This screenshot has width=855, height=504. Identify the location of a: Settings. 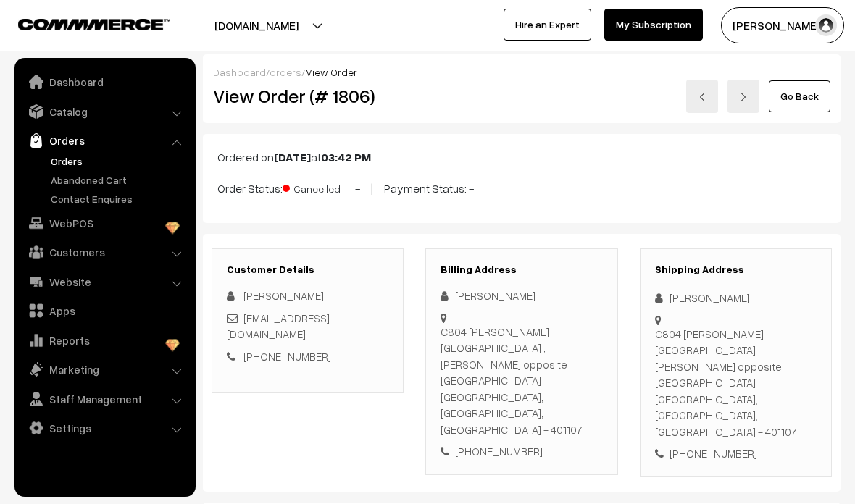
(104, 428).